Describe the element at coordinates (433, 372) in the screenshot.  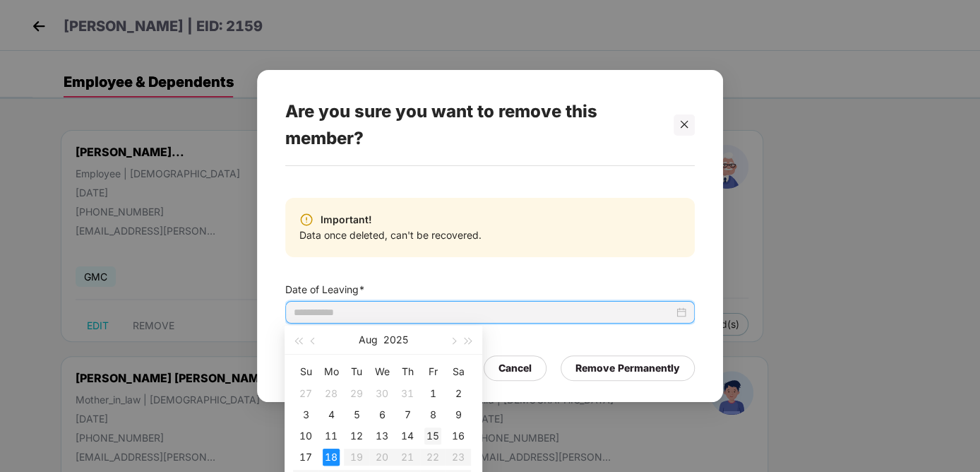
I see `th: Fr` at that location.